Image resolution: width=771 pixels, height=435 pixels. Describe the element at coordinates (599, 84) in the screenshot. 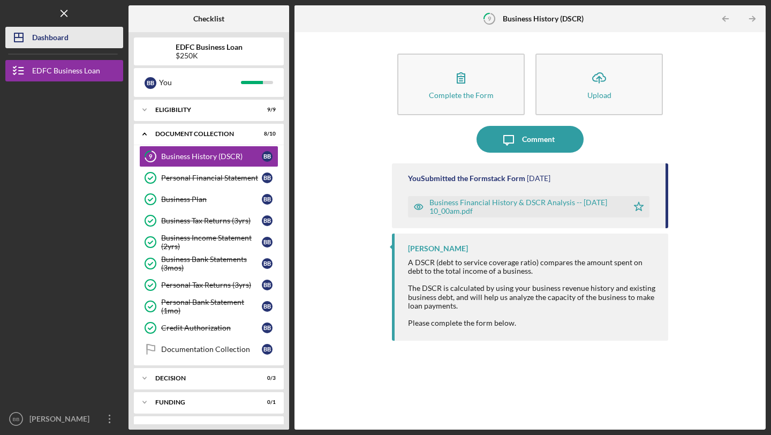

I see `button: Upload` at that location.